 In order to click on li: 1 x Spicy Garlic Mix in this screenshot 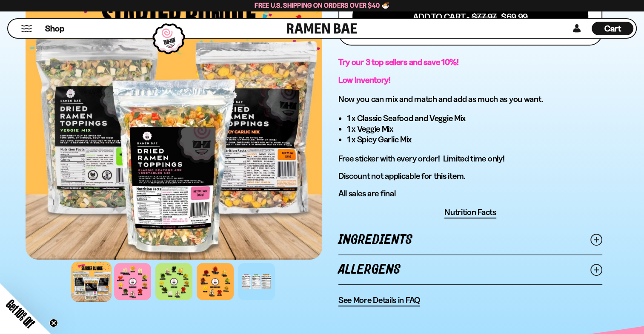, I will do `click(475, 140)`.